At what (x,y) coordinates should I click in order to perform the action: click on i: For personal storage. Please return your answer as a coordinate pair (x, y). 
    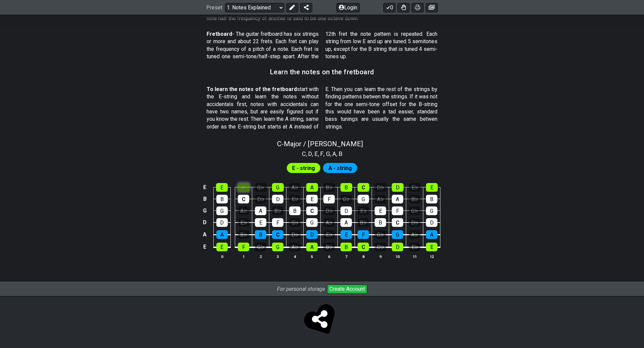
    Looking at the image, I should click on (301, 289).